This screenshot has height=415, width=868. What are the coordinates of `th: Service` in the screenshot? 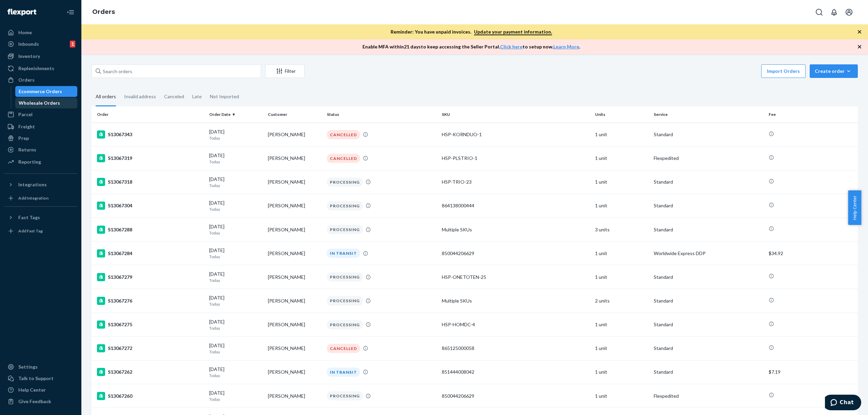 It's located at (708, 115).